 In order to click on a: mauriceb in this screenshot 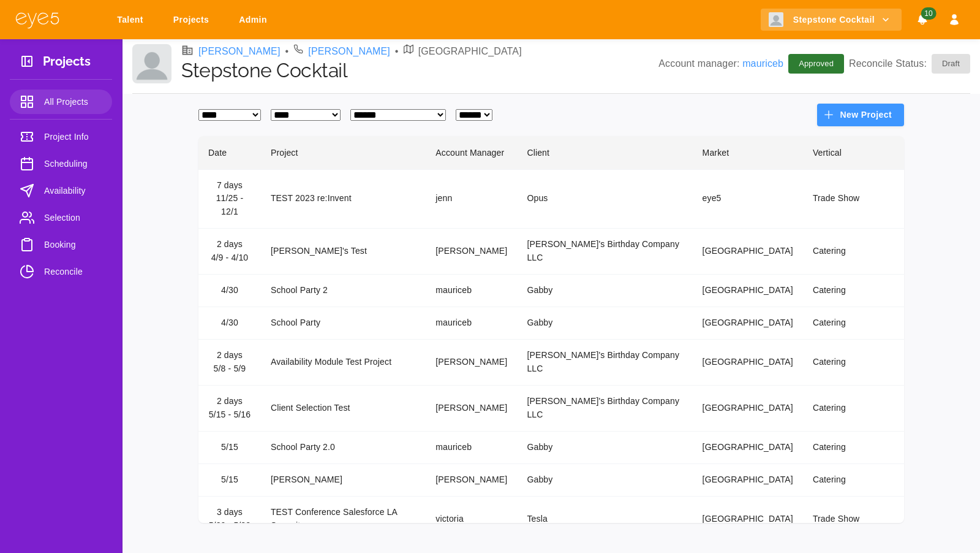, I will do `click(763, 63)`.